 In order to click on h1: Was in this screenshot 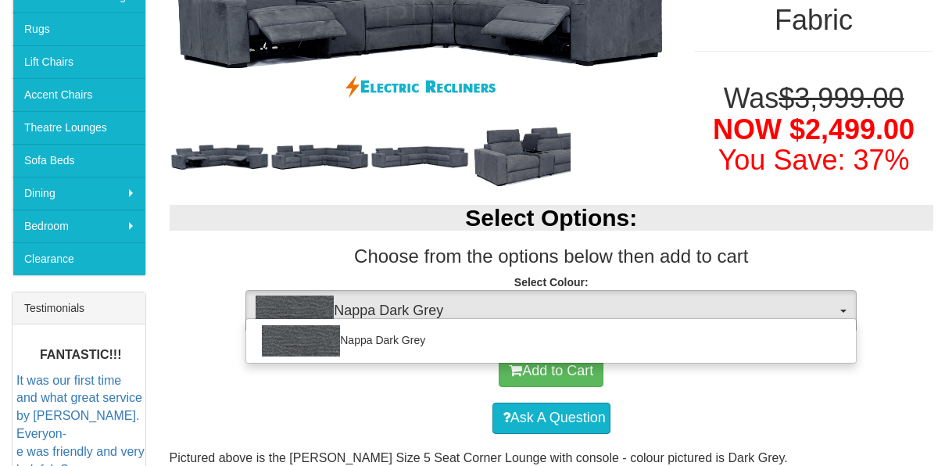, I will do `click(813, 129)`.